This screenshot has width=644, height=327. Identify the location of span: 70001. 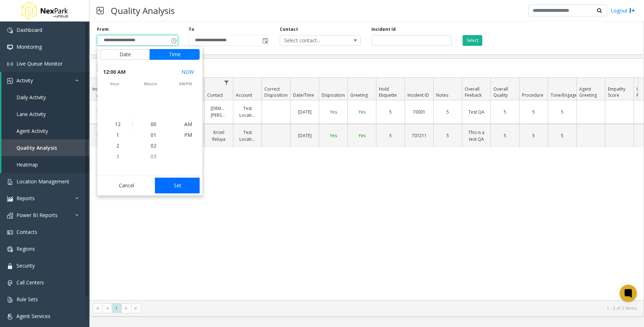
(419, 112).